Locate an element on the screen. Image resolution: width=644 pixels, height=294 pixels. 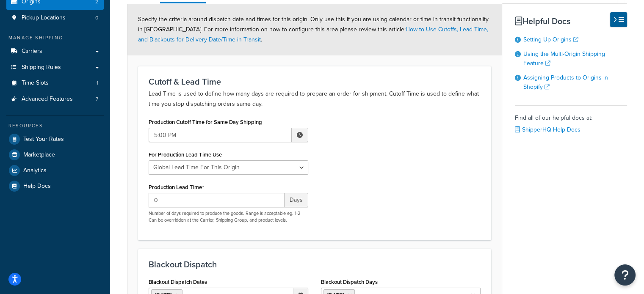
li: Time Slots is located at coordinates (55, 83).